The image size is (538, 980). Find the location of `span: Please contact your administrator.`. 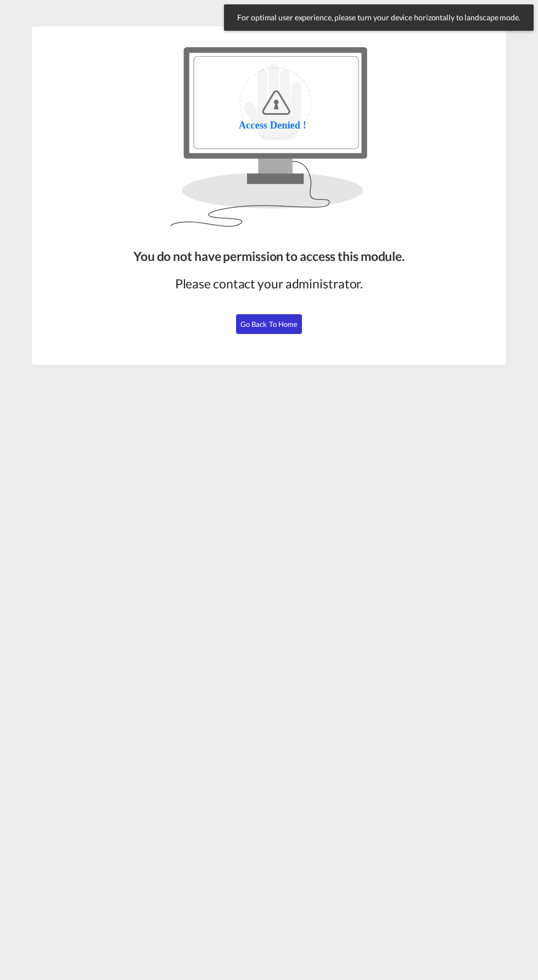

span: Please contact your administrator. is located at coordinates (269, 284).